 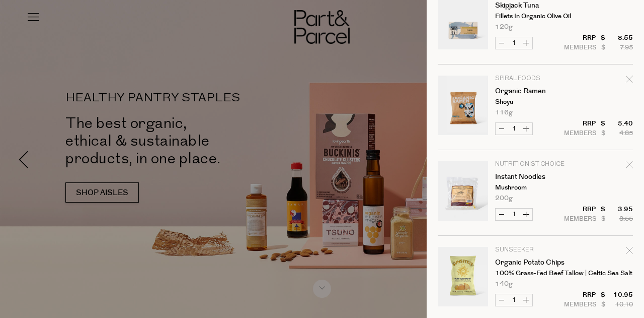 I want to click on div: Remove Organic Potato Chips, so click(x=630, y=252).